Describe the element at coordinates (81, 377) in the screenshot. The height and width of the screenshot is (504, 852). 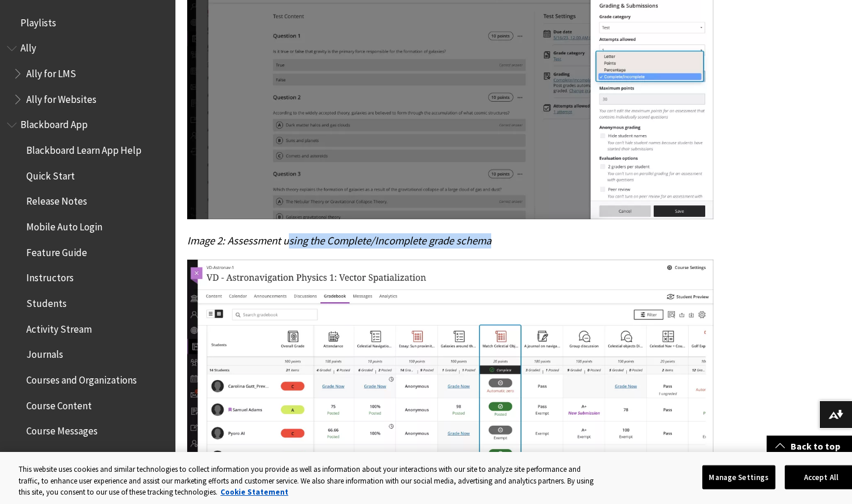
I see `span: Courses and Organizations` at that location.